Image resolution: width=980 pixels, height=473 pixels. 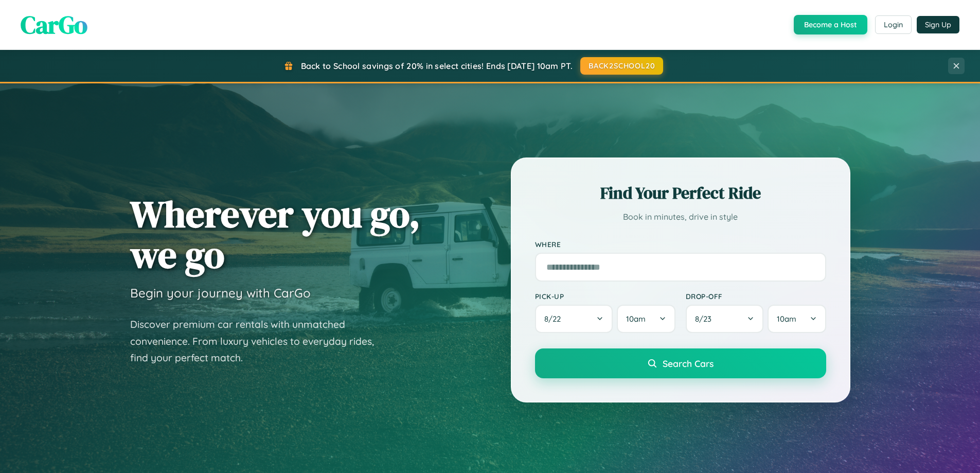 I want to click on button: Login, so click(x=893, y=25).